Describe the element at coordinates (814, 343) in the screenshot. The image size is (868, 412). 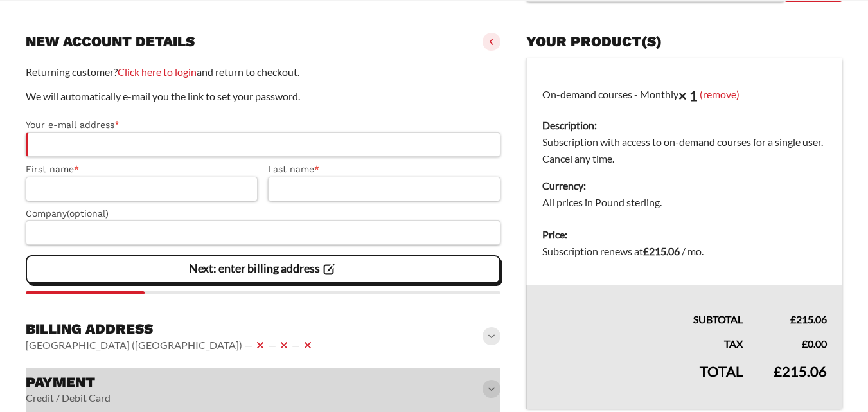
I see `bdi: 0.00` at that location.